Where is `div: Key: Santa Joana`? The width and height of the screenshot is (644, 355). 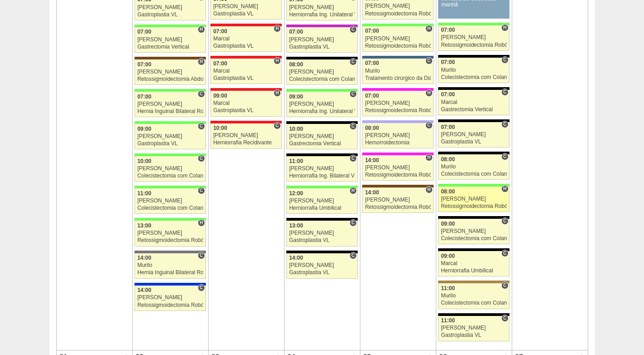
div: Key: Santa Joana is located at coordinates (398, 186).